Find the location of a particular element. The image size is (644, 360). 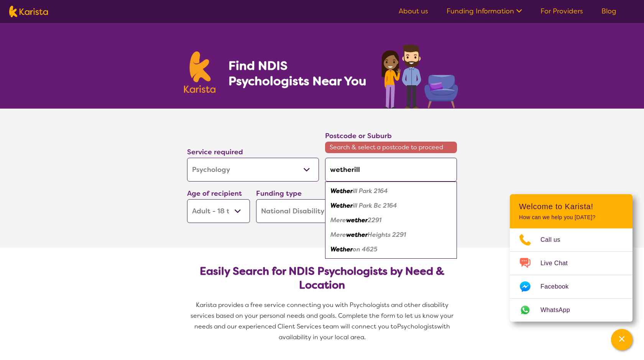

label: Postcode or Suburb is located at coordinates (359, 136).